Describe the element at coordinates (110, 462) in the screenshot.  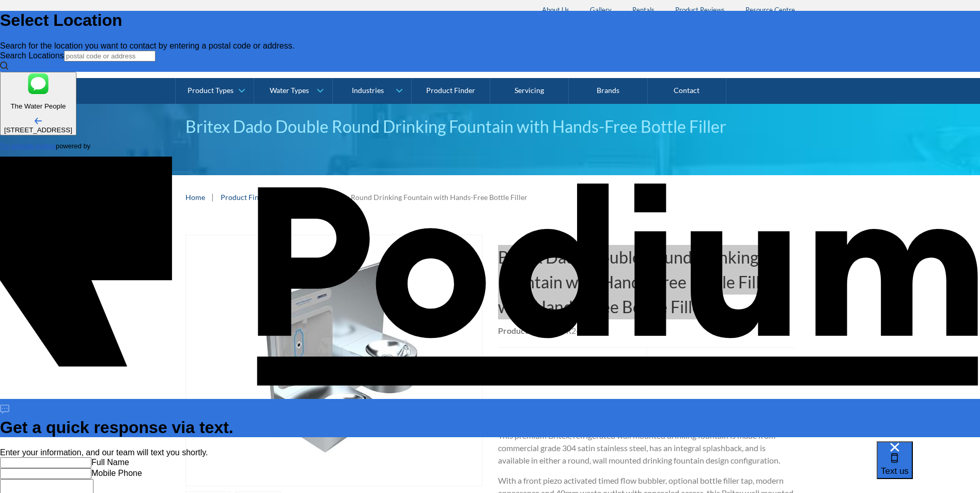
I see `label: Full Name` at that location.